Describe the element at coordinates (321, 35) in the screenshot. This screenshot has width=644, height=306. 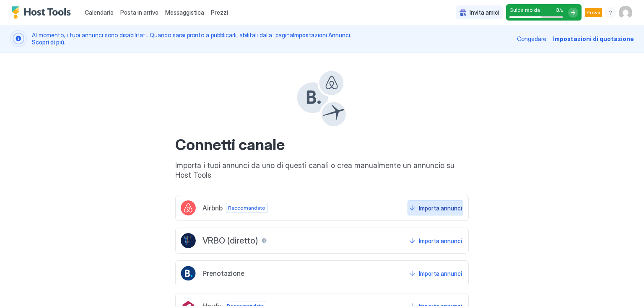
I see `a: Impostazioni Annunci` at that location.